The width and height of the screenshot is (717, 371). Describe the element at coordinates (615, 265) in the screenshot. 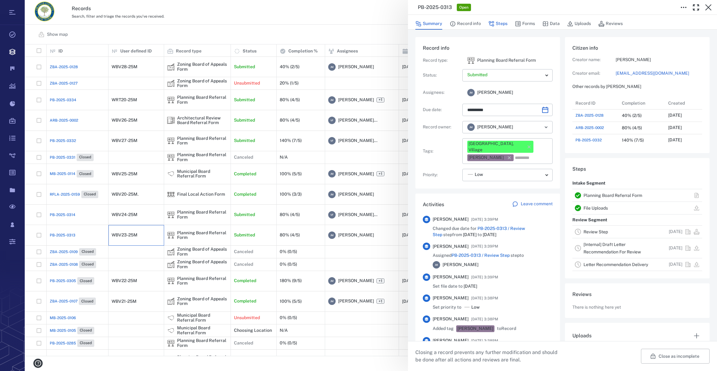

I see `a: Letter Recommendation Delivery` at that location.